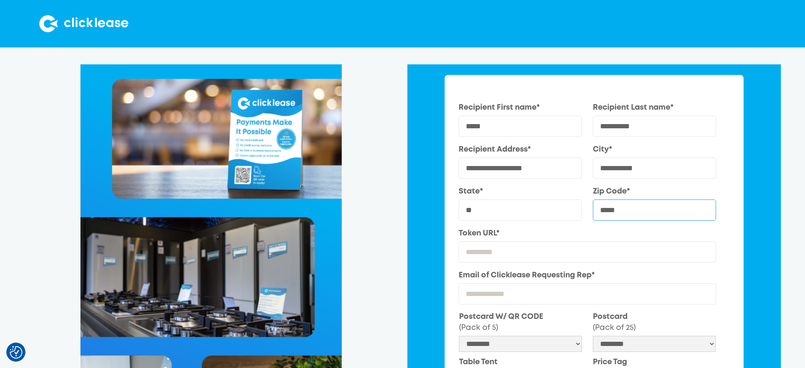  I want to click on button: Consent Preferences, so click(16, 352).